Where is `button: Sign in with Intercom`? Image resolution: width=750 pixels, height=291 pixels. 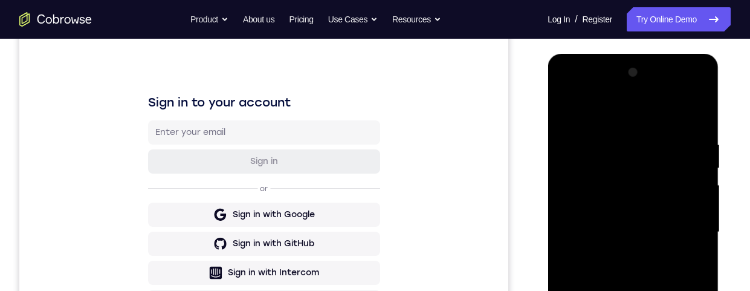
button: Sign in with Intercom is located at coordinates (245, 262).